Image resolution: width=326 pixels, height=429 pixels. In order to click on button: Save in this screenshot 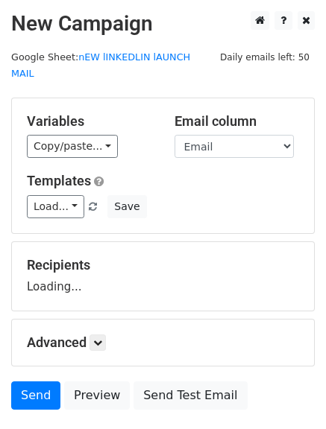, I will do `click(127, 207)`.